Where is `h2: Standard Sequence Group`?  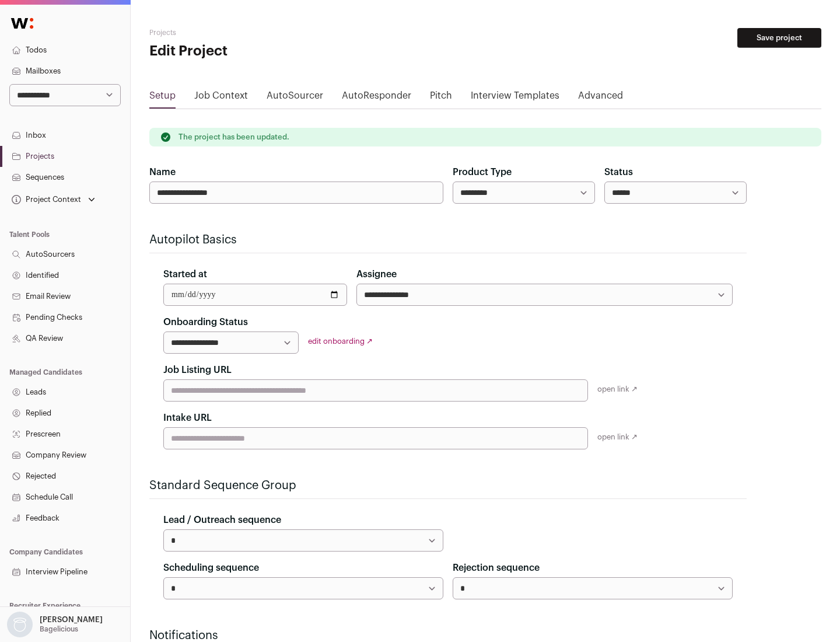 h2: Standard Sequence Group is located at coordinates (448, 486).